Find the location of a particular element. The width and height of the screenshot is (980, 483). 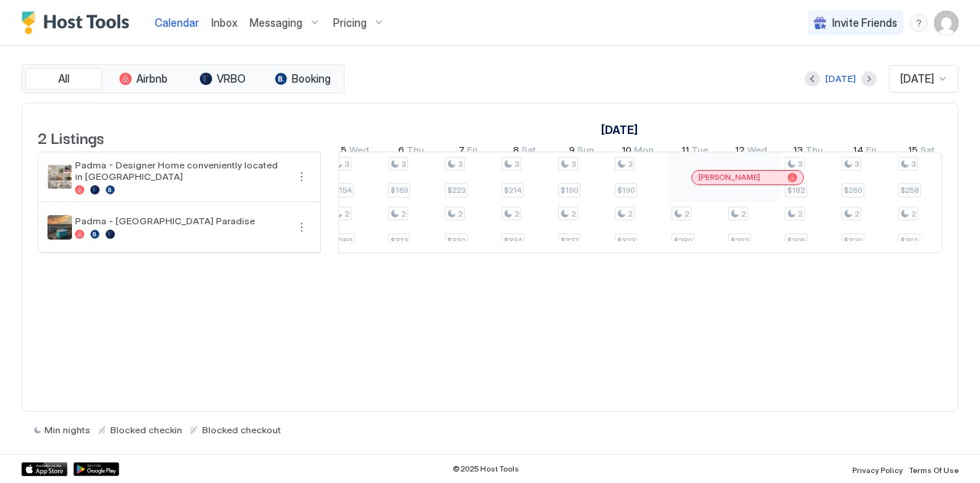

button: Previous month is located at coordinates (812, 79).